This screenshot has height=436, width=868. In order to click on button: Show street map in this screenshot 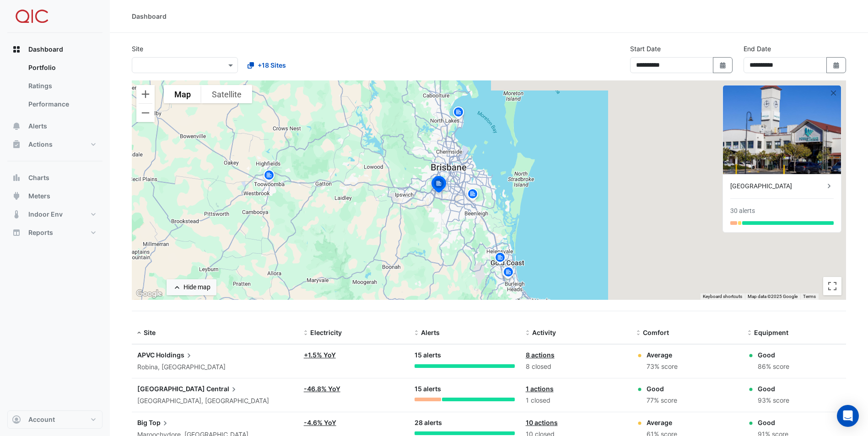, I will do `click(183, 94)`.